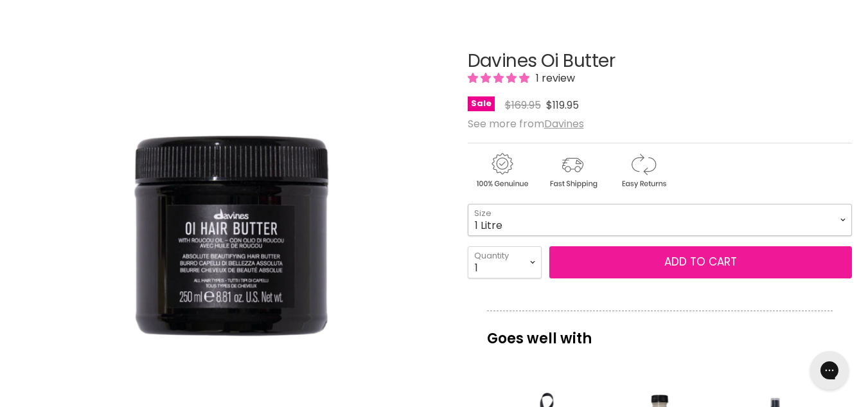 Image resolution: width=868 pixels, height=407 pixels. I want to click on span: $169.95, so click(523, 105).